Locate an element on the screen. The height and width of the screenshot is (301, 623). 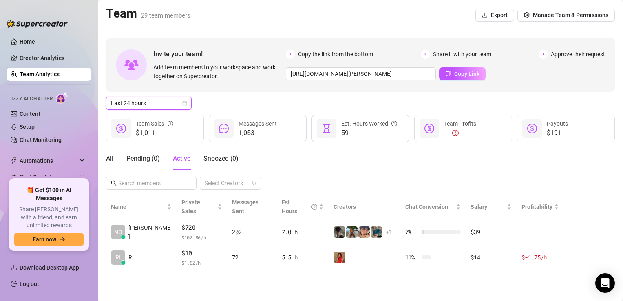
span: $1,011 is located at coordinates (155, 133).